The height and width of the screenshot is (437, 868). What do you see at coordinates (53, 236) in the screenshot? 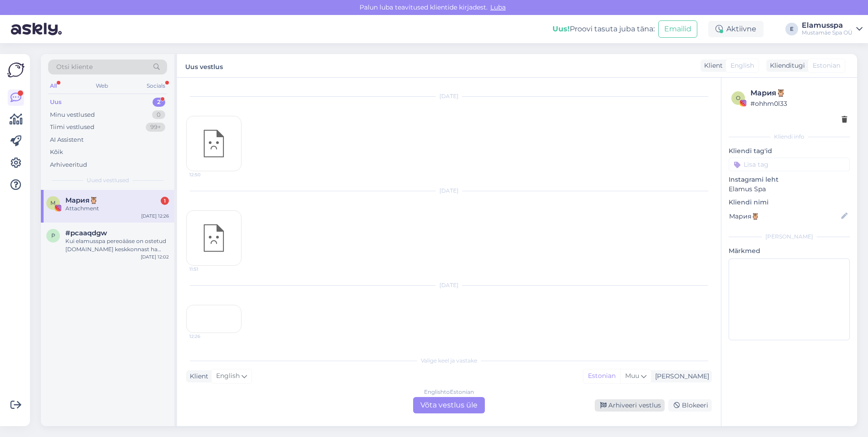
I see `span: p` at bounding box center [53, 236].